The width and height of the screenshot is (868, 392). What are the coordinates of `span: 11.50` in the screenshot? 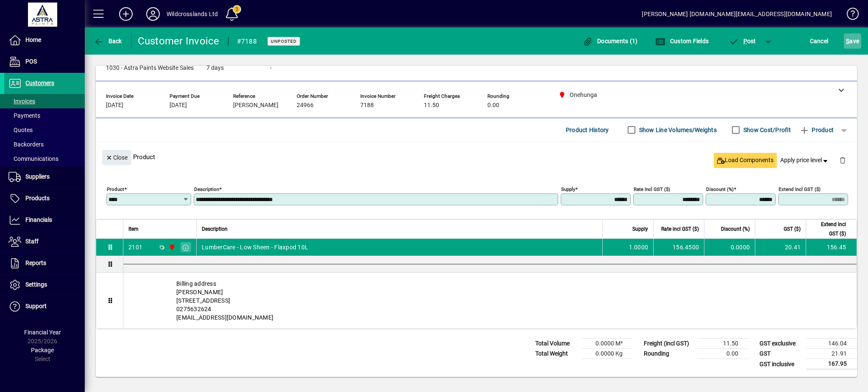 It's located at (431, 106).